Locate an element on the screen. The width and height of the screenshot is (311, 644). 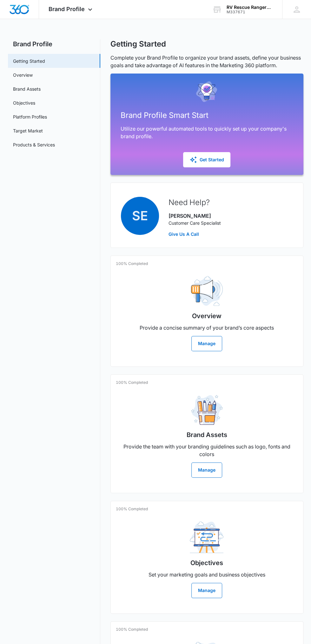
h2: Objectives is located at coordinates (206, 563).